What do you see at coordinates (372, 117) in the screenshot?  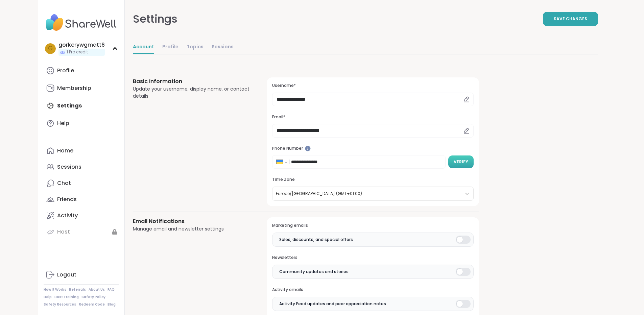 I see `h3: Email*` at bounding box center [372, 117].